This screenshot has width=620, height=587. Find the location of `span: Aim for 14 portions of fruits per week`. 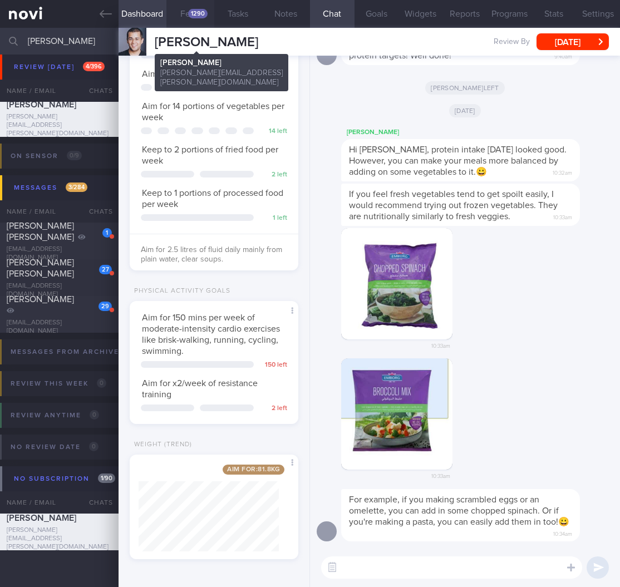

span: Aim for 14 portions of fruits per week is located at coordinates (213, 74).